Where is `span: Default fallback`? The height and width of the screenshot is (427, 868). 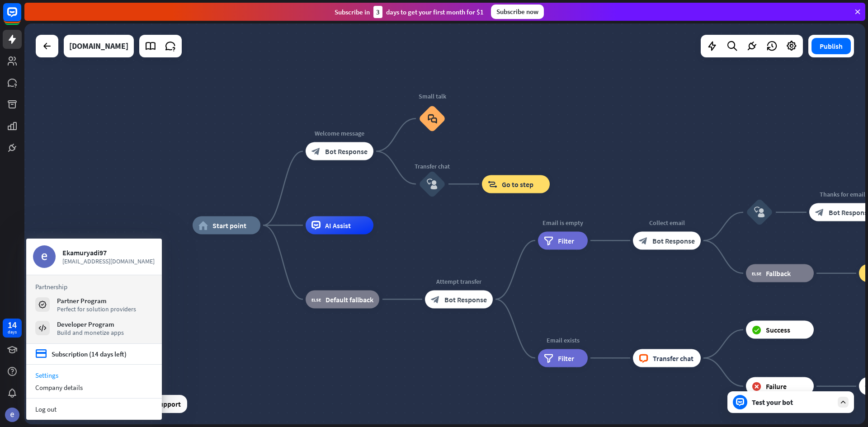
span: Default fallback is located at coordinates (350, 299).